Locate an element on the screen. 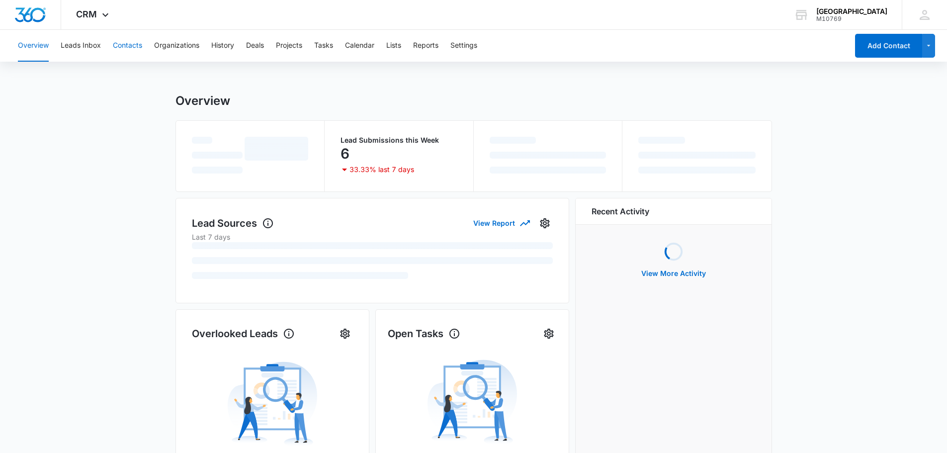 The width and height of the screenshot is (947, 453). button: Organizations is located at coordinates (176, 46).